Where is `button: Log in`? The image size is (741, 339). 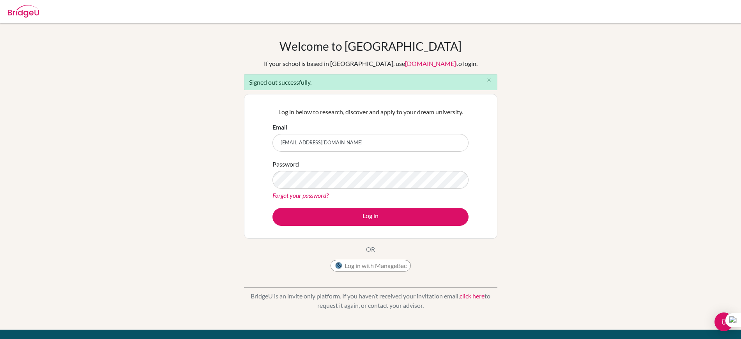 button: Log in is located at coordinates (370, 217).